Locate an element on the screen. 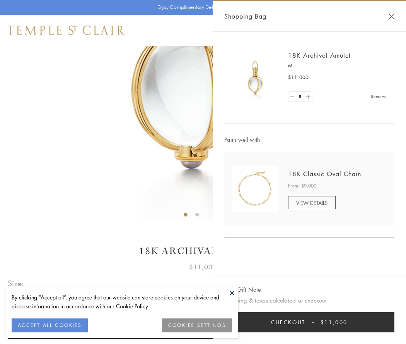  span: From: $9,000 is located at coordinates (302, 186).